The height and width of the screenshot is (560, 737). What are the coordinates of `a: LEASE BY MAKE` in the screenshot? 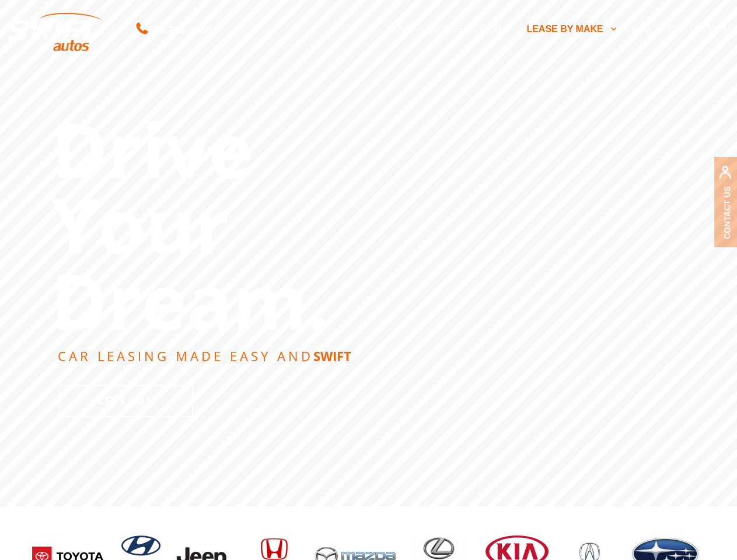 It's located at (571, 29).